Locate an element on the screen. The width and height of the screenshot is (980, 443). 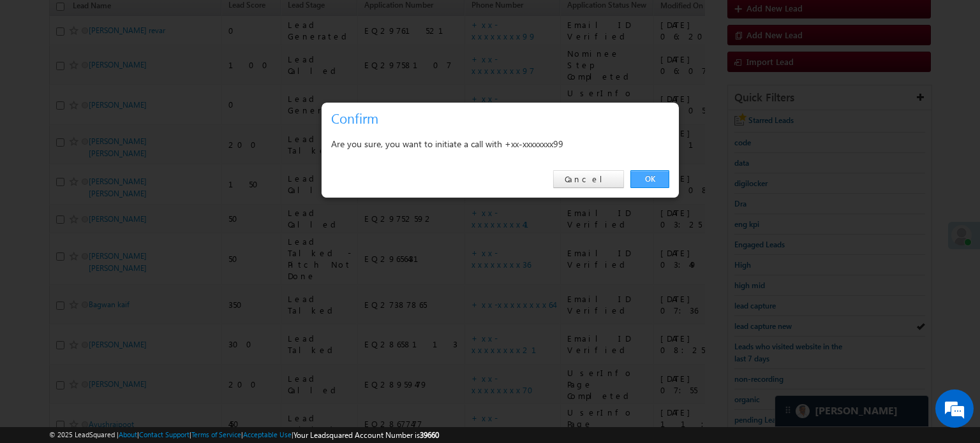
a: Terms of Service is located at coordinates (216, 434).